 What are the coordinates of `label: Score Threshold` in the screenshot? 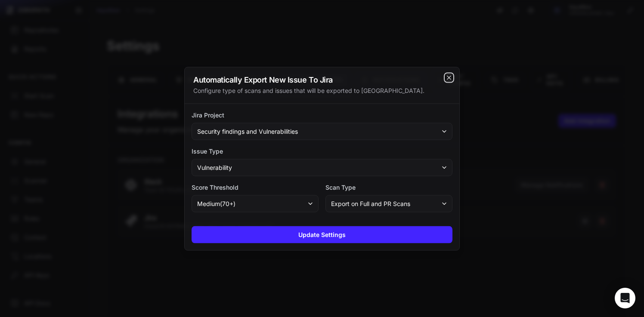 It's located at (255, 187).